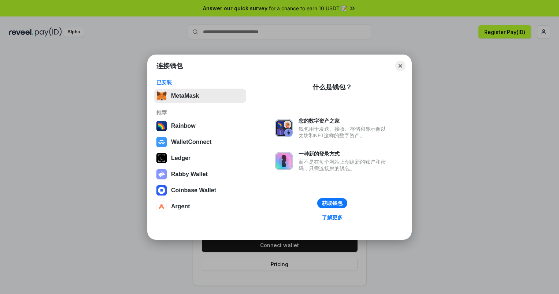  I want to click on img: svg+xml,%3Csvg%20fill%3D%22none%22%20height%3D%2233%22%20viewBox%3D%220%200%2035%2033%22%20width%..., so click(162, 96).